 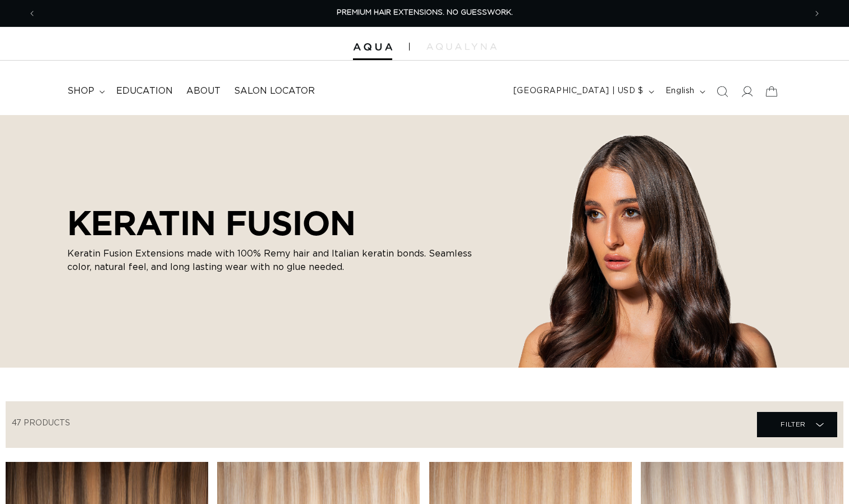 What do you see at coordinates (275, 91) in the screenshot?
I see `span: Salon Locator` at bounding box center [275, 91].